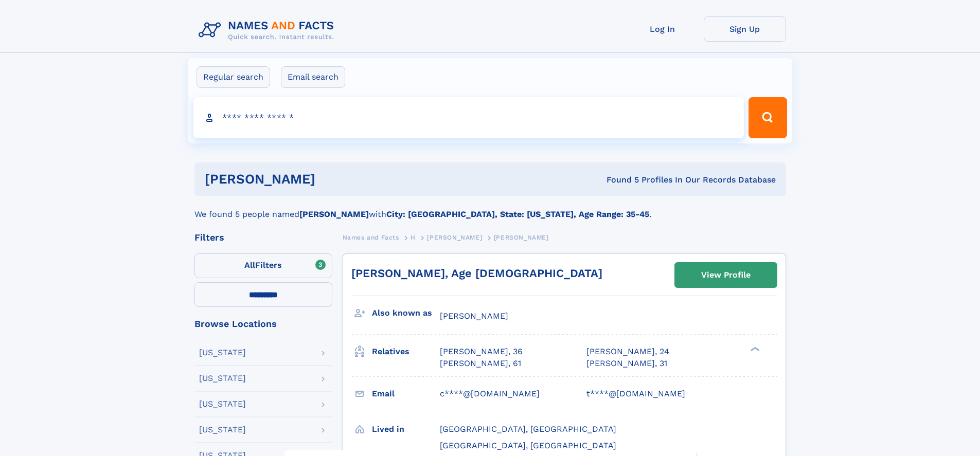 The width and height of the screenshot is (980, 456). What do you see at coordinates (768, 118) in the screenshot?
I see `button: Search Button` at bounding box center [768, 118].